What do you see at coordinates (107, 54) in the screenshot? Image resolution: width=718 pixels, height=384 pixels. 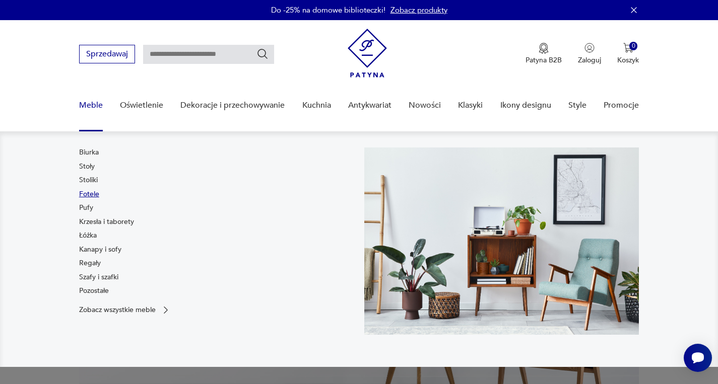 I see `button: Sprzedawaj` at bounding box center [107, 54].